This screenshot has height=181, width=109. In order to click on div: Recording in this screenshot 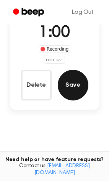, I will do `click(54, 49)`.